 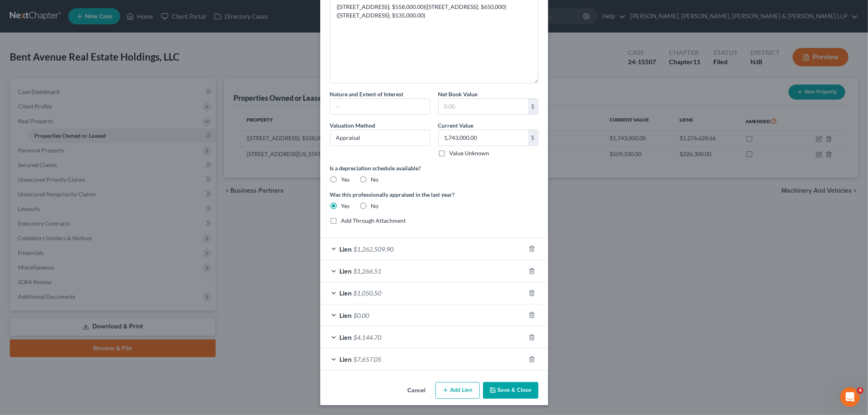 What do you see at coordinates (457, 391) in the screenshot?
I see `button: Add Lien` at bounding box center [457, 391].